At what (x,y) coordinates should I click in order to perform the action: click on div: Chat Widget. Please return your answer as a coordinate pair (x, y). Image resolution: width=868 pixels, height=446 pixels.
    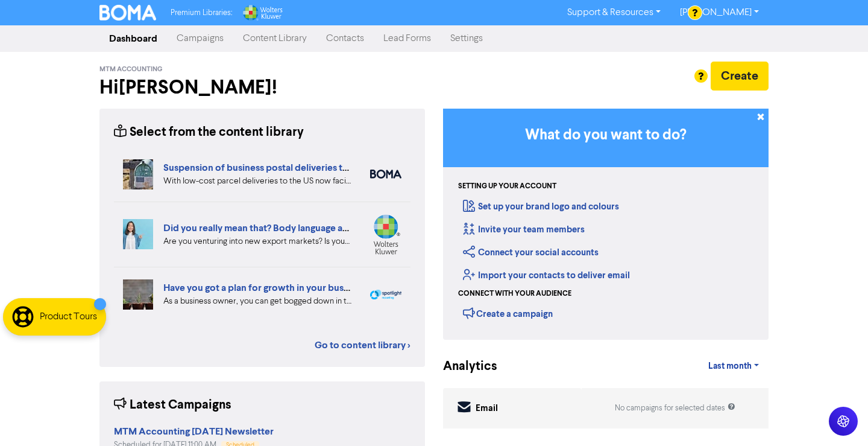
    Looking at the image, I should click on (838, 417).